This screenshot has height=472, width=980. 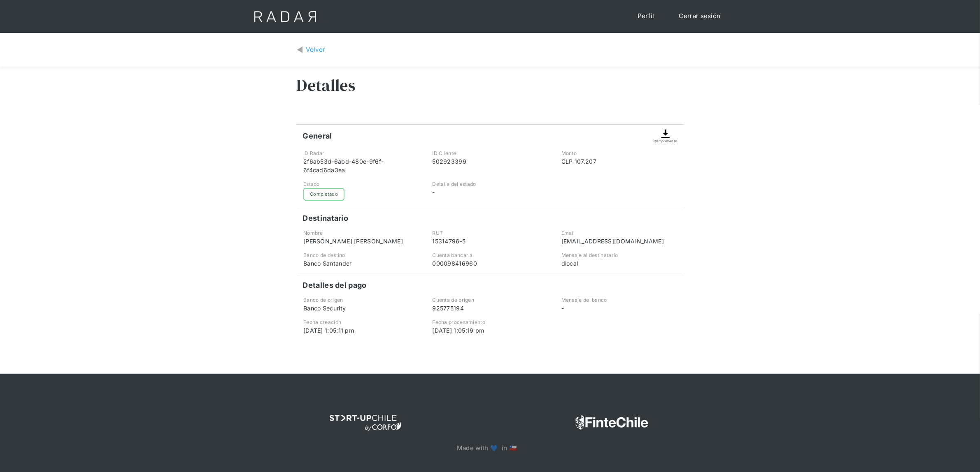 I want to click on div: Volver, so click(x=315, y=49).